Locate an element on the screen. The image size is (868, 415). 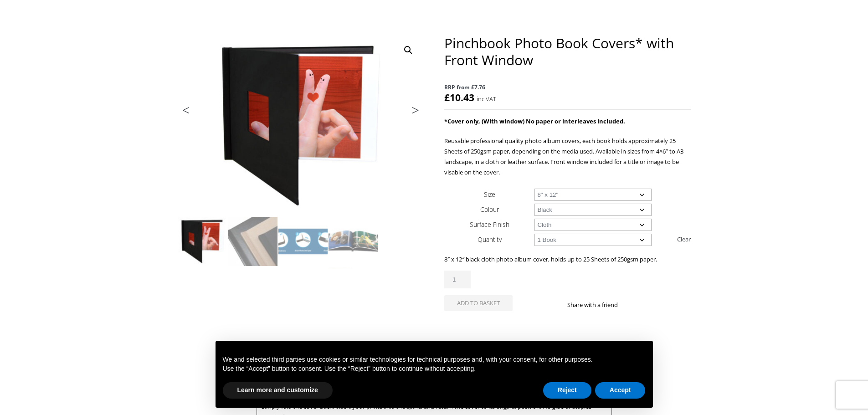
img: Pinchbook Photo Book Covers* with Front Window is located at coordinates (203, 242).